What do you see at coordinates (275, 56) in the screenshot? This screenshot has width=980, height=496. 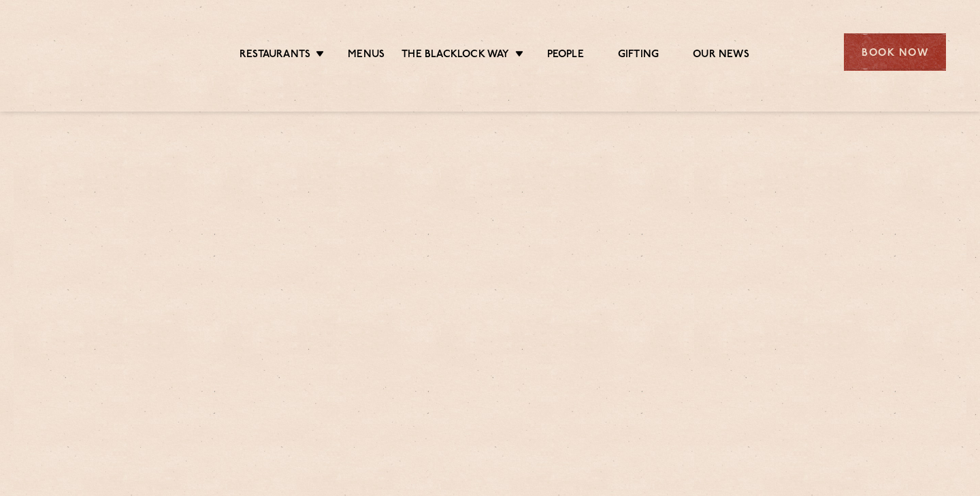 I see `a: Restaurants` at bounding box center [275, 56].